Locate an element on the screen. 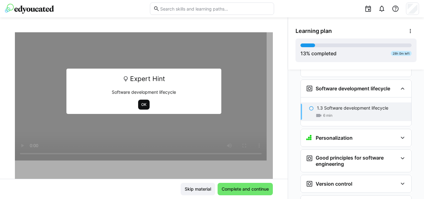  button: Skip material is located at coordinates (198, 189).